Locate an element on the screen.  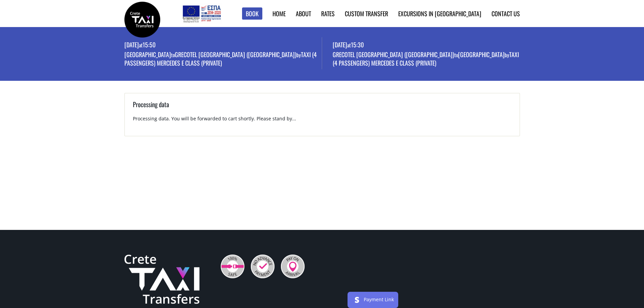
img: e-bannersEUERDF180X90.jpg is located at coordinates (201, 14).